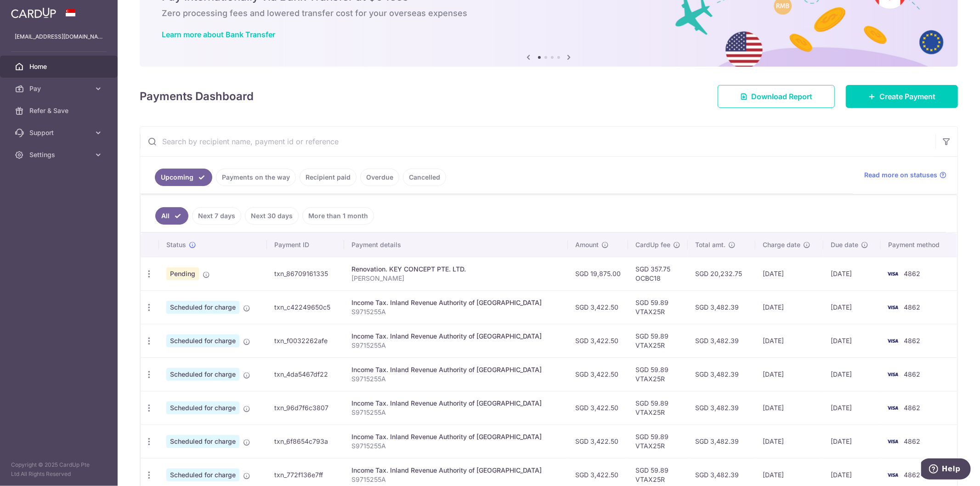  What do you see at coordinates (305, 244) in the screenshot?
I see `th: Payment ID` at bounding box center [305, 244].